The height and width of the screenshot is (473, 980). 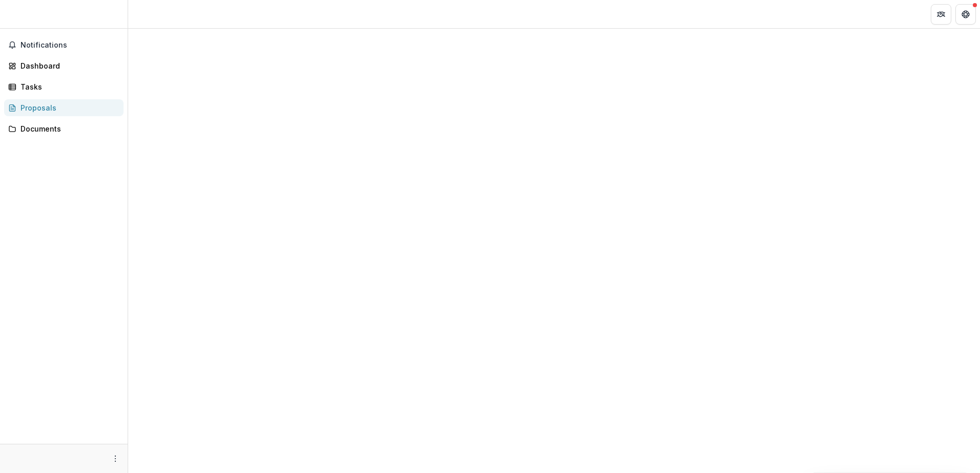 What do you see at coordinates (64, 87) in the screenshot?
I see `a: Tasks` at bounding box center [64, 87].